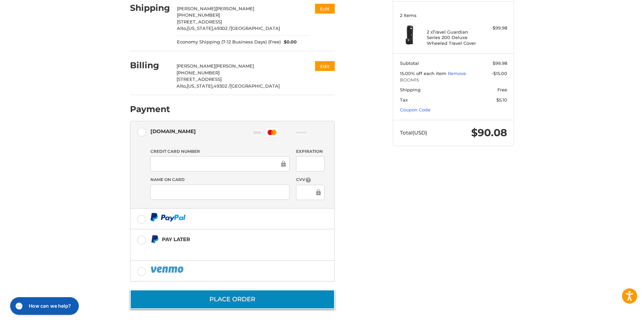  I want to click on button: Open gorgias live chat, so click(38, 11).